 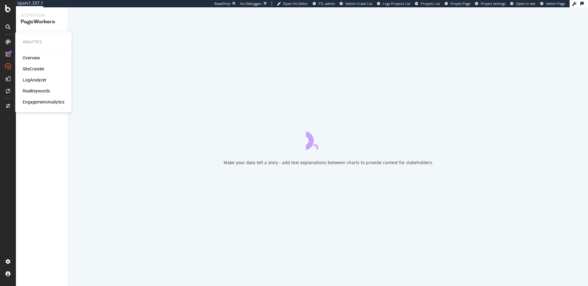 I want to click on div: RealKeywords, so click(x=36, y=91).